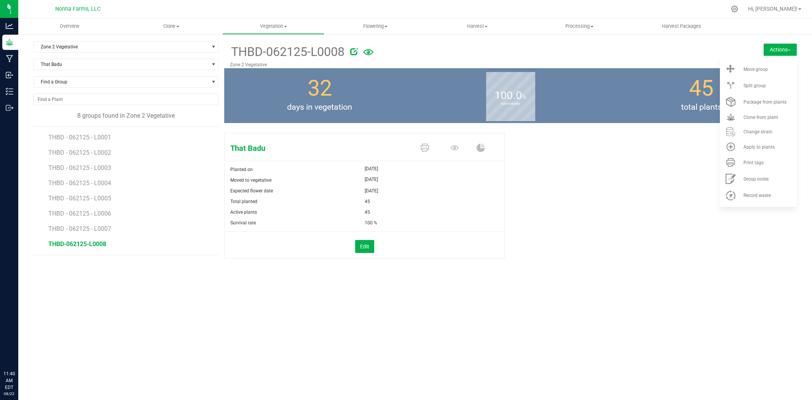 This screenshot has width=812, height=400. Describe the element at coordinates (757, 195) in the screenshot. I see `span: Record waste` at that location.